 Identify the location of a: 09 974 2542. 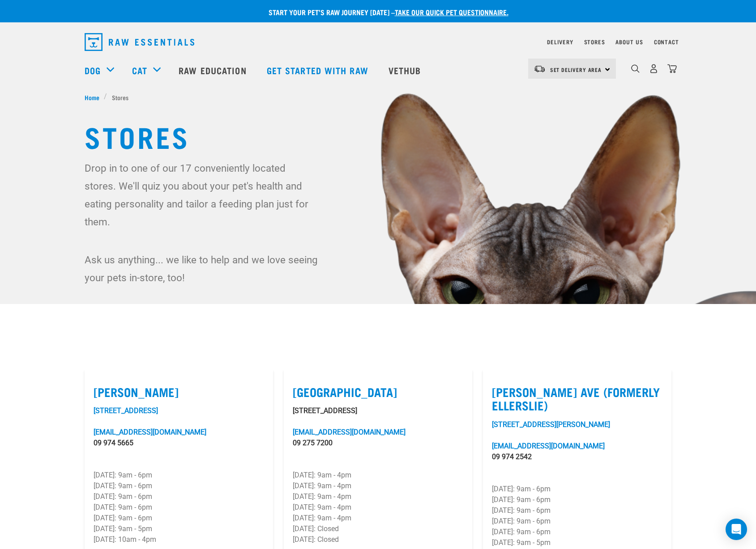
(512, 457).